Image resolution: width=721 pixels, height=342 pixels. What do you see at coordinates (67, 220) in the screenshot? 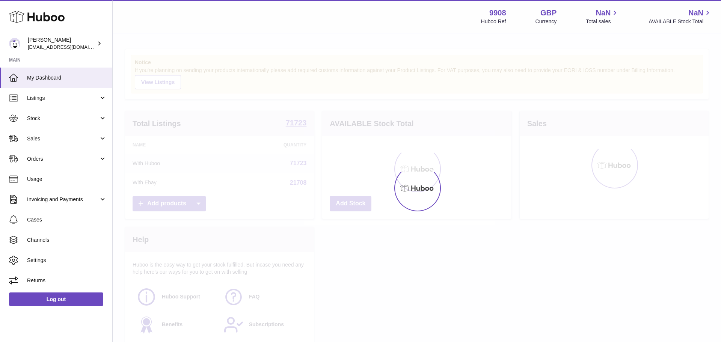
I see `span: Cases` at bounding box center [67, 220].